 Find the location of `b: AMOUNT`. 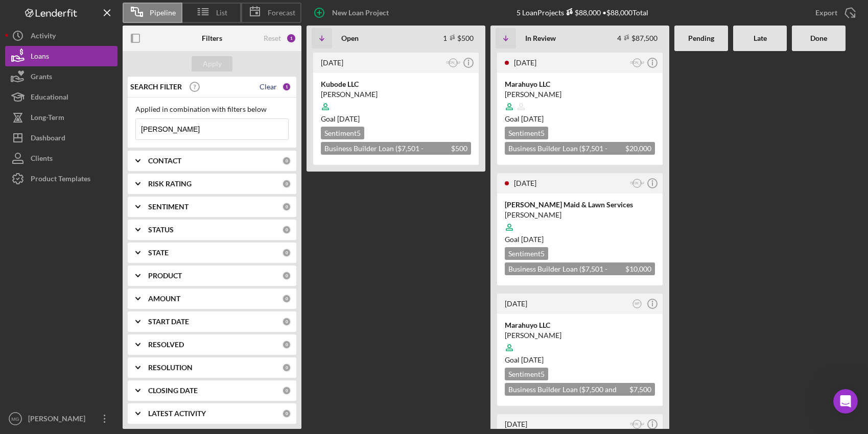

b: AMOUNT is located at coordinates (164, 298).